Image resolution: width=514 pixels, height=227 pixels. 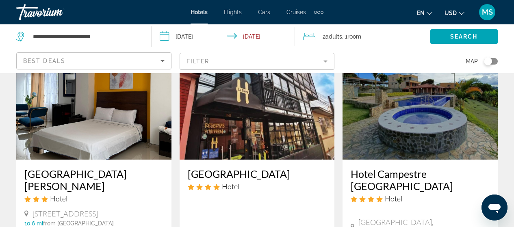 What do you see at coordinates (487, 12) in the screenshot?
I see `button: User Menu` at bounding box center [487, 12].